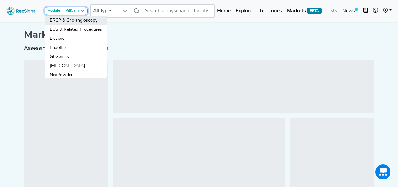 This screenshot has height=187, width=398. I want to click on button: ModulePillCam, so click(66, 11).